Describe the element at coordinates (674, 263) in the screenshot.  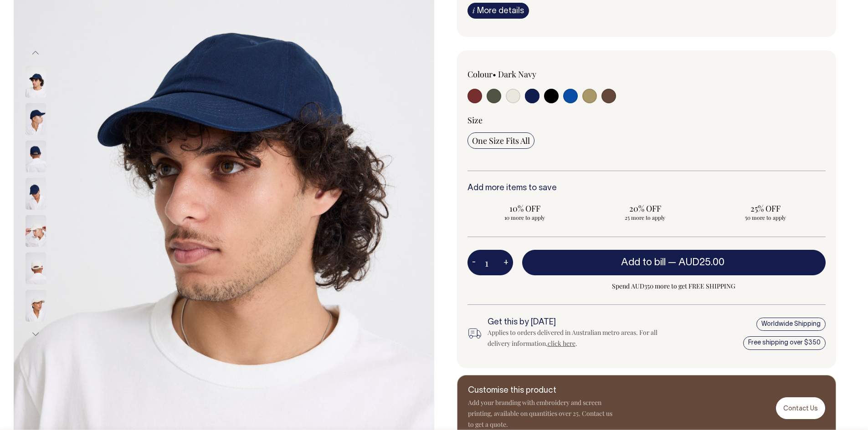
I see `button: Add to bill —AUD25.00` at that location.